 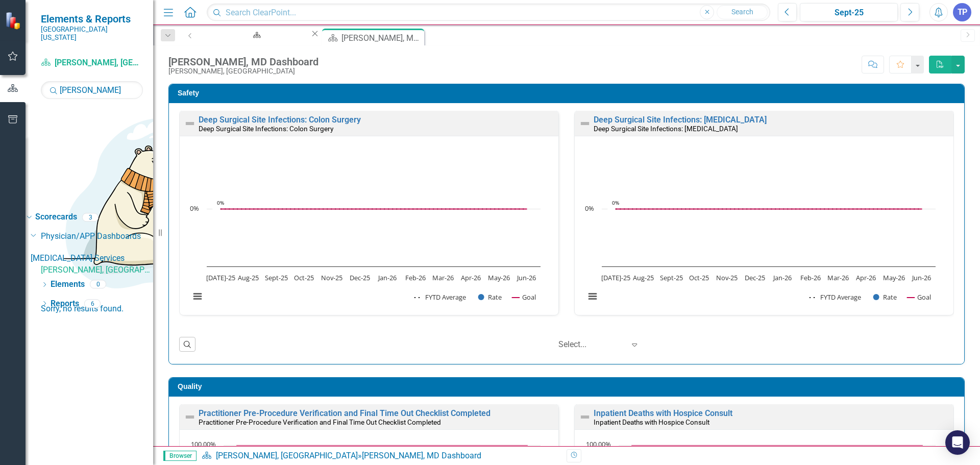 I want to click on div: 0, so click(x=98, y=284).